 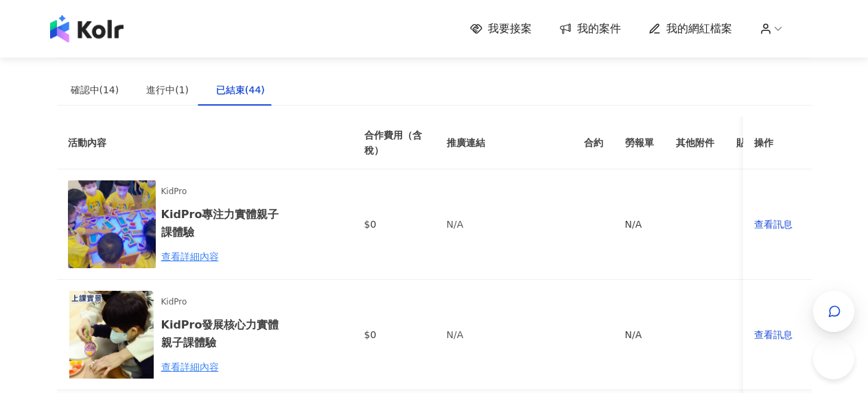 What do you see at coordinates (639, 143) in the screenshot?
I see `th: 勞報單` at bounding box center [639, 143].